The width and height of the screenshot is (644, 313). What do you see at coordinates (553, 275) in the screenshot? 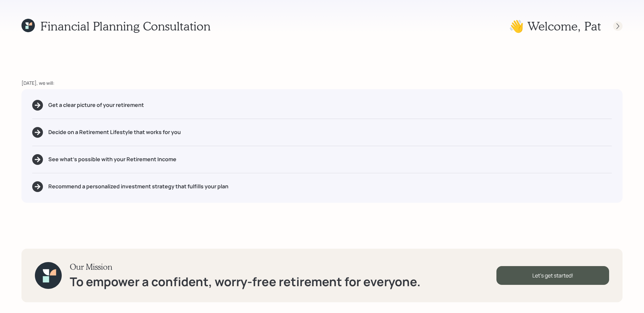
I see `div: Let's get started!` at bounding box center [553, 275].